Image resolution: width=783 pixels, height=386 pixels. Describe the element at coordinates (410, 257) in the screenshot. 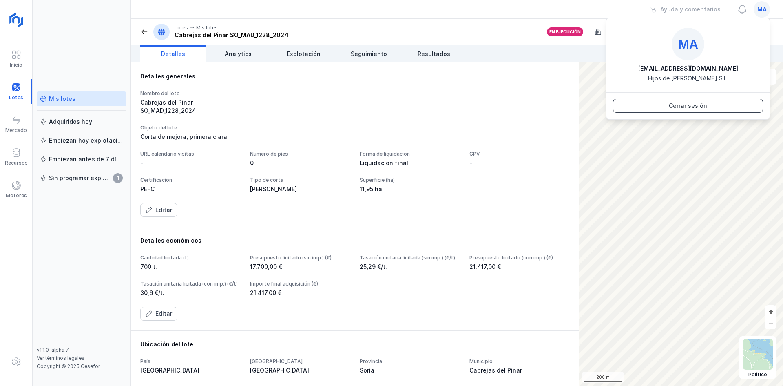

I see `div: Tasación unitaria licitada (sin imp.) (€/t)` at that location.